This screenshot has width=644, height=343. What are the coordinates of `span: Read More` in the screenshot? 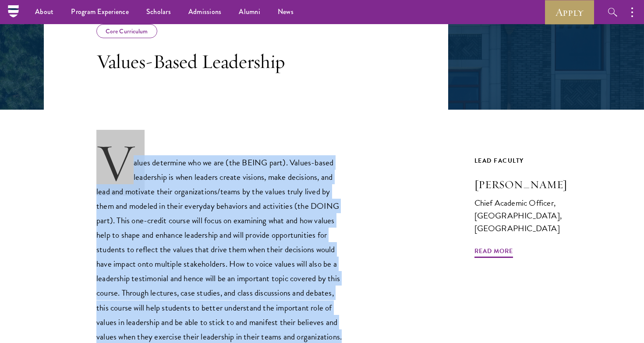 It's located at (494, 252).